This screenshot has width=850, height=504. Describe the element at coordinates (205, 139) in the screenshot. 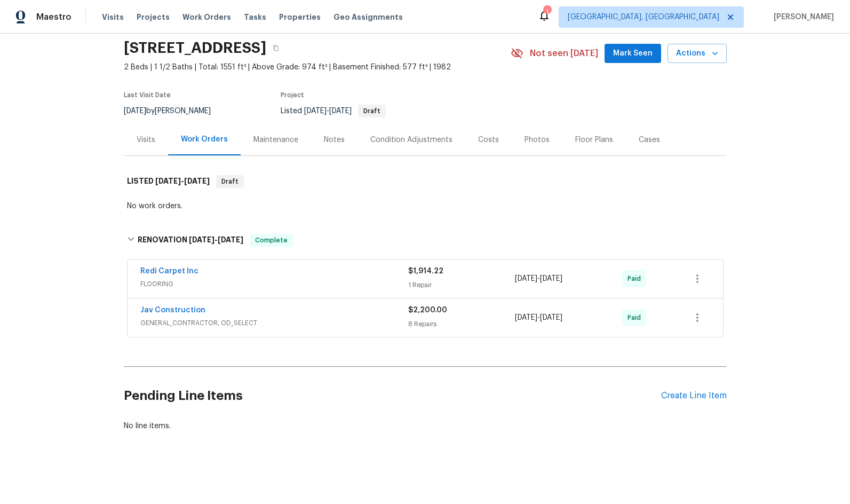

I see `div: Work Orders` at that location.